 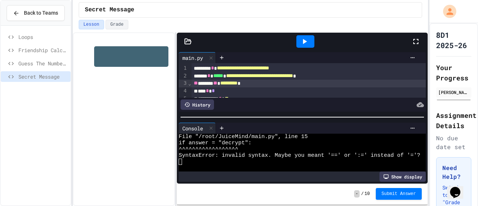 I want to click on div: History, so click(x=197, y=105).